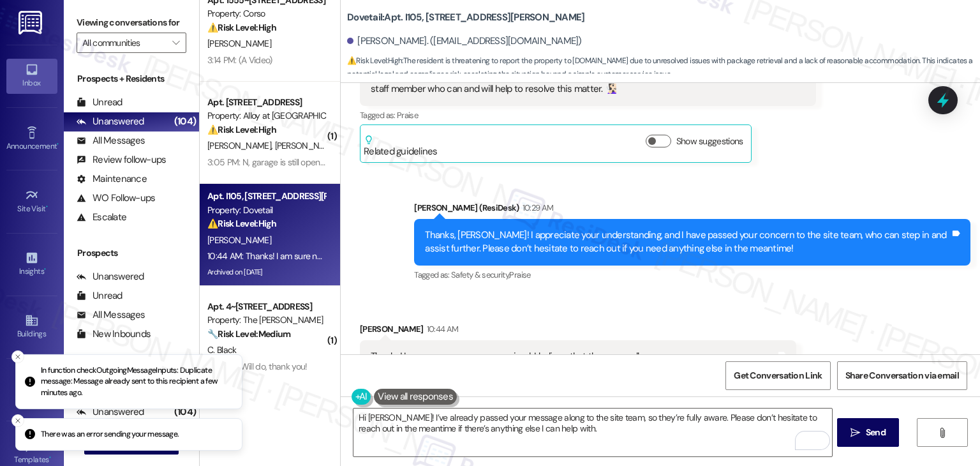  Describe the element at coordinates (778, 375) in the screenshot. I see `button: Get Conversation Link` at that location.